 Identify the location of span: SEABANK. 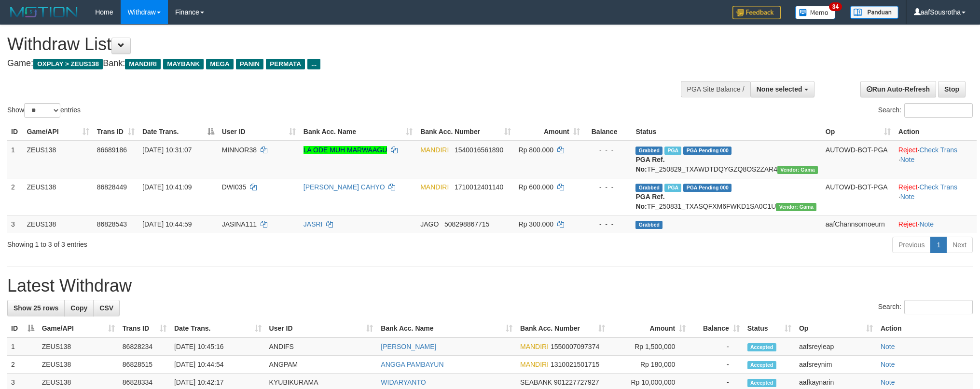
(536, 383).